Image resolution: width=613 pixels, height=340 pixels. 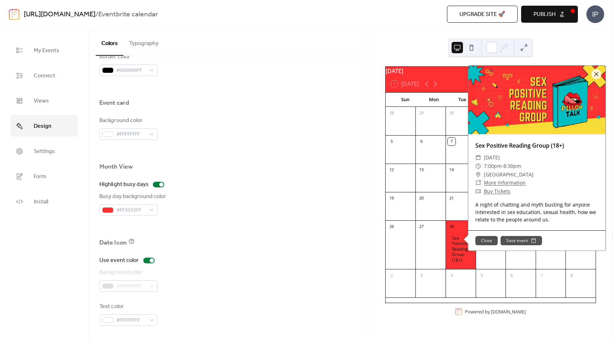 I want to click on span: 7:00pm, so click(x=493, y=166).